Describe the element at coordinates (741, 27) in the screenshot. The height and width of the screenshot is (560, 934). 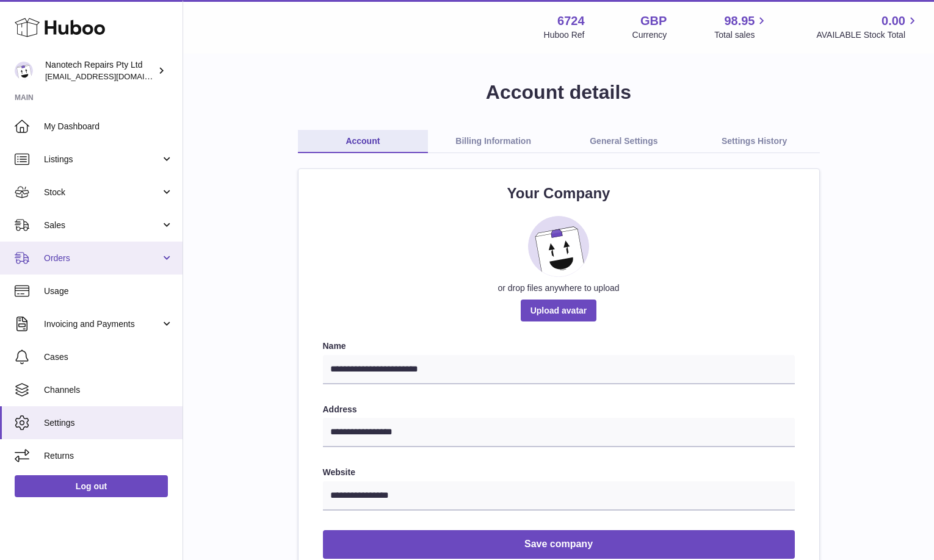
I see `a: 98.95 Total sales` at that location.